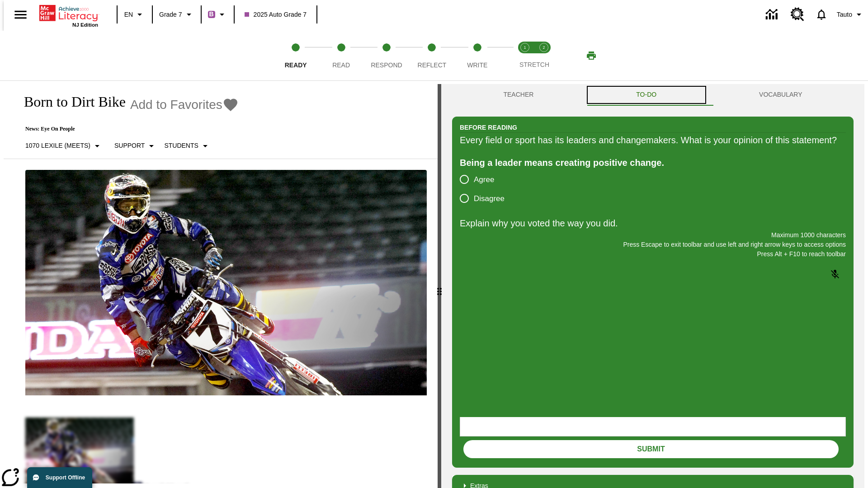 Image resolution: width=868 pixels, height=488 pixels. I want to click on span: STRETCH, so click(535, 65).